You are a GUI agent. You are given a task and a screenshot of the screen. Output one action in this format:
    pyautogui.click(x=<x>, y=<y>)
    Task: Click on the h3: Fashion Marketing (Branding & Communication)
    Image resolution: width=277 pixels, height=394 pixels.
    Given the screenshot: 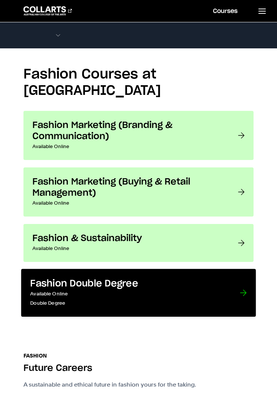 What is the action you would take?
    pyautogui.click(x=128, y=131)
    